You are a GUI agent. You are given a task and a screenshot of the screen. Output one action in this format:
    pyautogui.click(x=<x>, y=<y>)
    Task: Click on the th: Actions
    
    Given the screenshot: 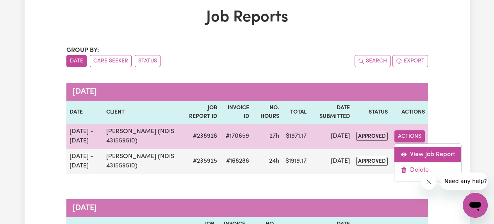 What is the action you would take?
    pyautogui.click(x=409, y=112)
    